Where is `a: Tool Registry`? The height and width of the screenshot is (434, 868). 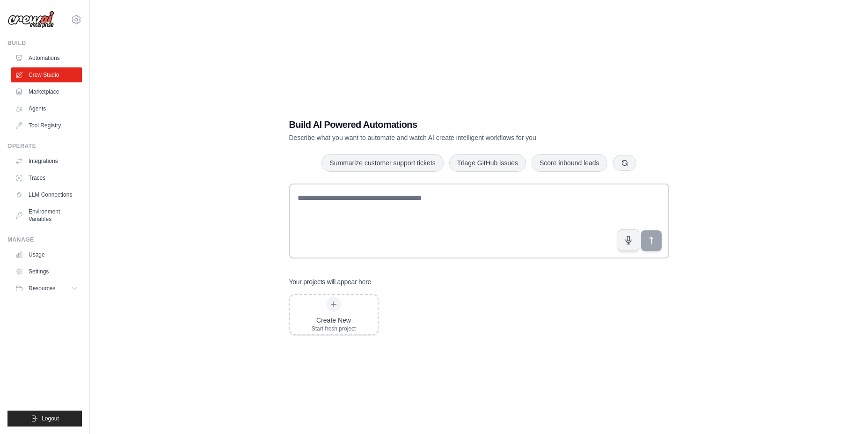 a: Tool Registry is located at coordinates (47, 126).